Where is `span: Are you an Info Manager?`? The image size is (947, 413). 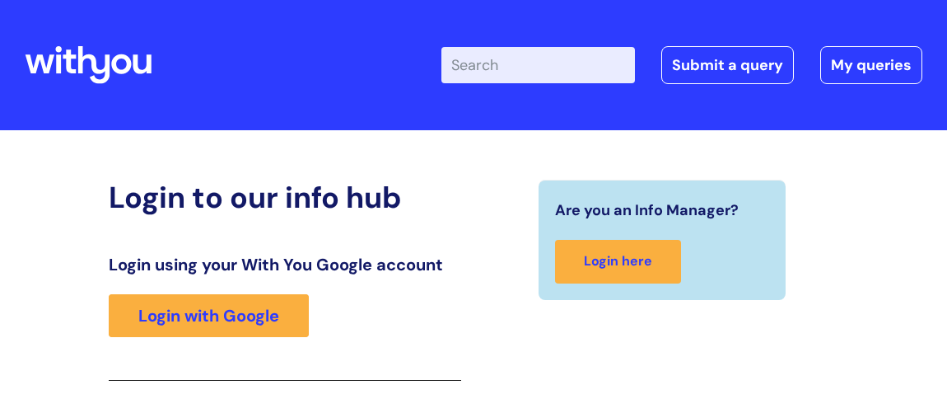
span: Are you an Info Manager? is located at coordinates (647, 210).